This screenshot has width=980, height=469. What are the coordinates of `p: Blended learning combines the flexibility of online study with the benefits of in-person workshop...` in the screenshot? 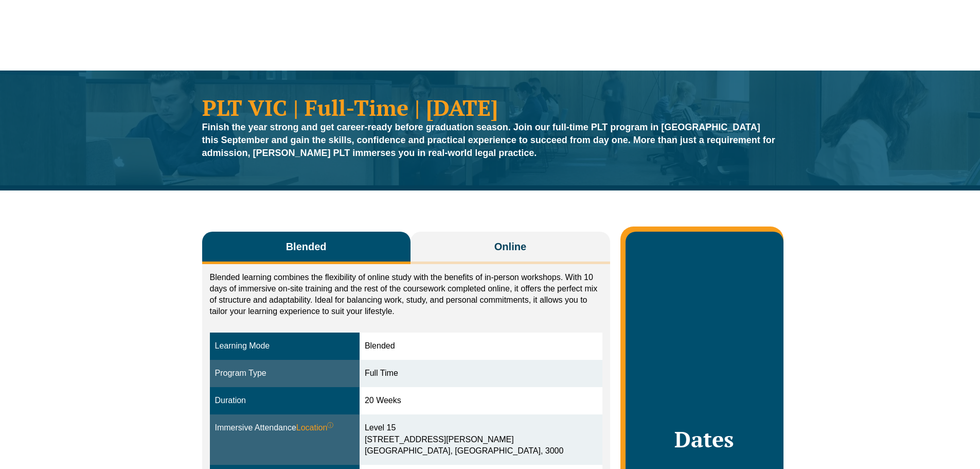 It's located at (406, 295).